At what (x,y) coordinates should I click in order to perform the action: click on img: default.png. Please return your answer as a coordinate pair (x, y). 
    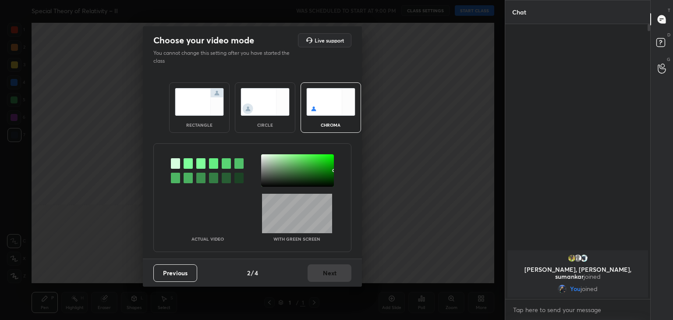
    Looking at the image, I should click on (578, 258).